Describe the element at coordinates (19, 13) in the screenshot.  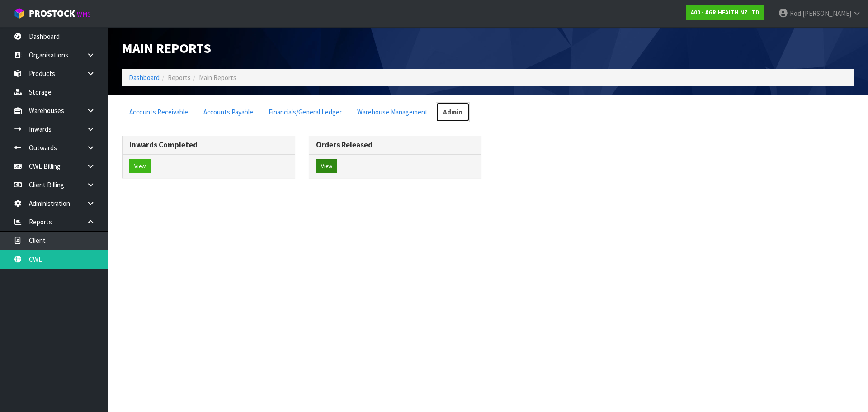
I see `img: cube-alt.png` at that location.